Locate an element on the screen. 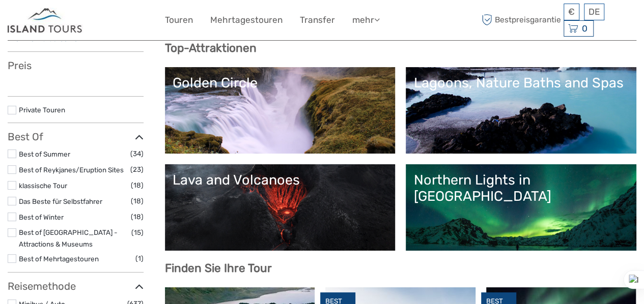 This screenshot has width=644, height=304. a: klassische Tour is located at coordinates (43, 186).